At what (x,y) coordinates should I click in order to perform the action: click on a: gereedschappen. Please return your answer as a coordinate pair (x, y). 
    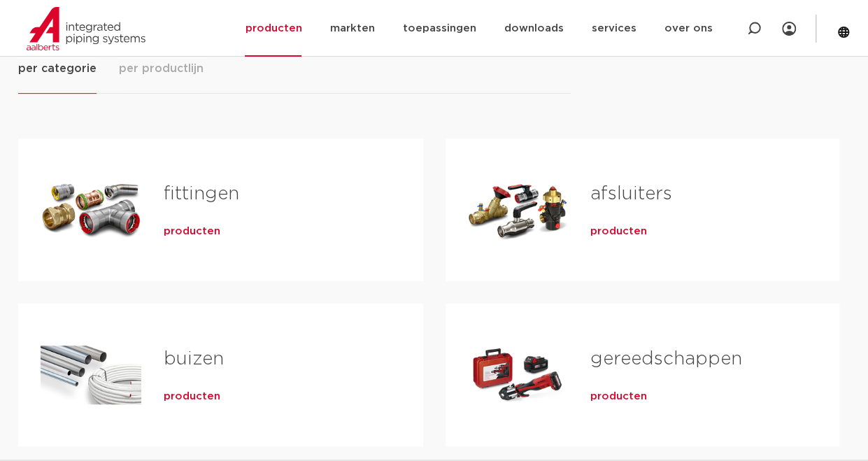
    Looking at the image, I should click on (665, 359).